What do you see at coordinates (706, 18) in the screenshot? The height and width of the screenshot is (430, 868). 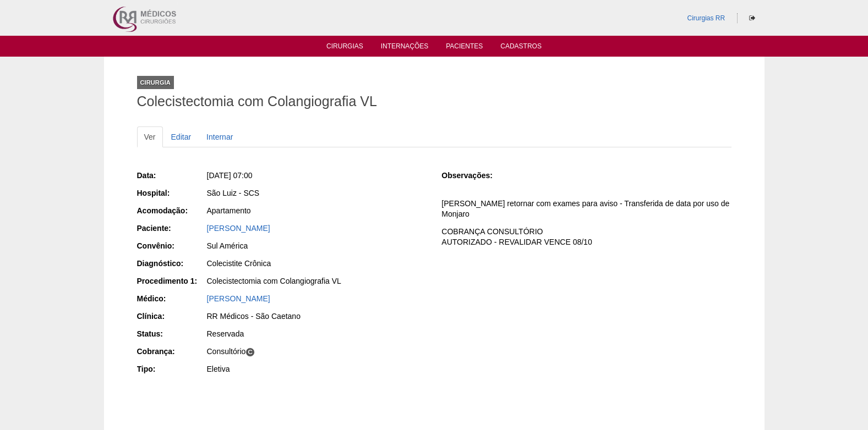 I see `a: Cirurgias RR` at bounding box center [706, 18].